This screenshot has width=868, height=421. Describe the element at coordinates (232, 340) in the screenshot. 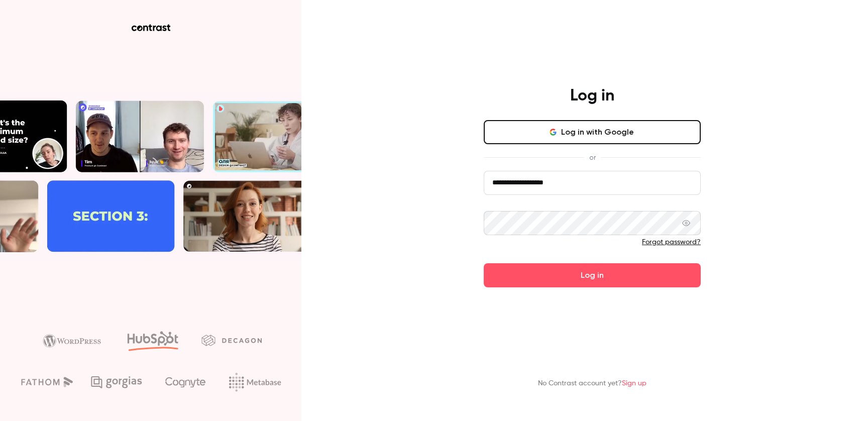

I see `img: decagon` at that location.